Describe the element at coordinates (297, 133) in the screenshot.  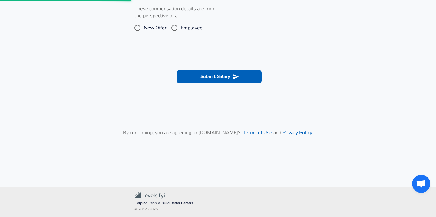
I see `a: Privacy Policy` at that location.